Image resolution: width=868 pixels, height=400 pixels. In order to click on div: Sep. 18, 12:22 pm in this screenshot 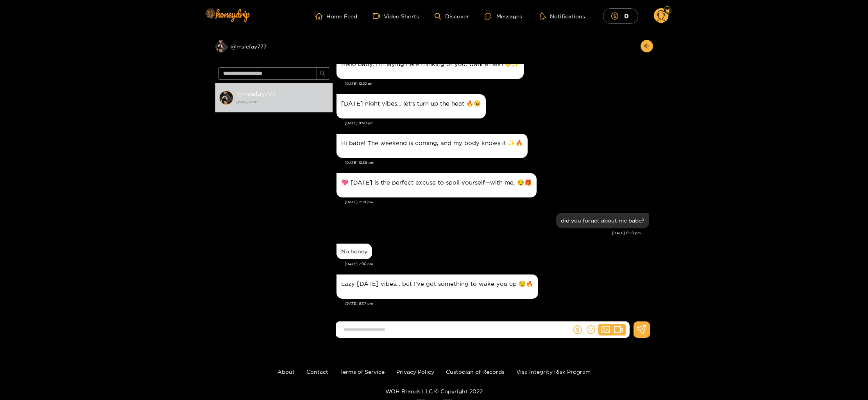, I will do `click(430, 67)`.